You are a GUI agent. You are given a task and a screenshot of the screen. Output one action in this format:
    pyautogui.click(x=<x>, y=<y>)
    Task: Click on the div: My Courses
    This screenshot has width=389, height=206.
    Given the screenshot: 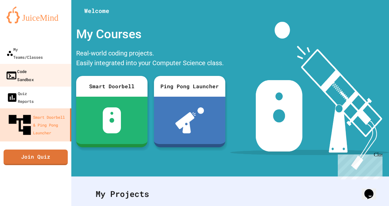 What is the action you would take?
    pyautogui.click(x=151, y=34)
    